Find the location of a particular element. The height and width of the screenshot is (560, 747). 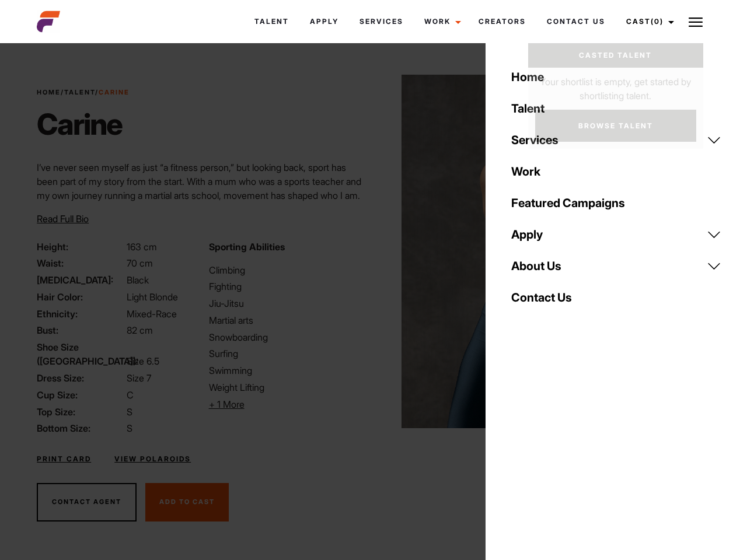

h1: Carine is located at coordinates (83, 124).